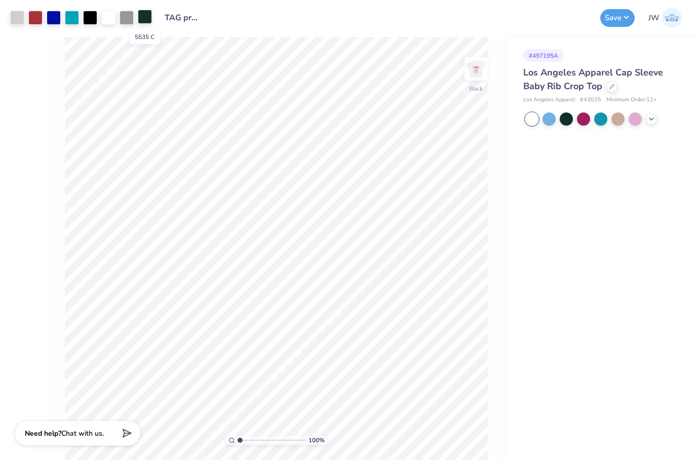  I want to click on div: # 497195A, so click(544, 55).